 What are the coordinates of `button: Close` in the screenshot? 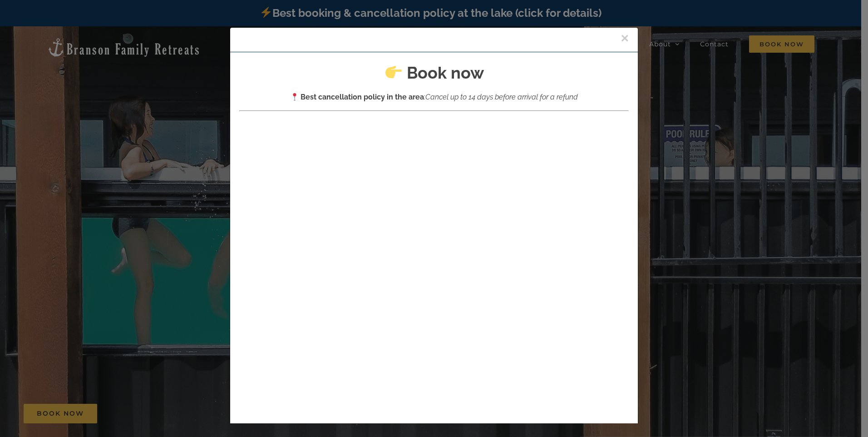 It's located at (624, 38).